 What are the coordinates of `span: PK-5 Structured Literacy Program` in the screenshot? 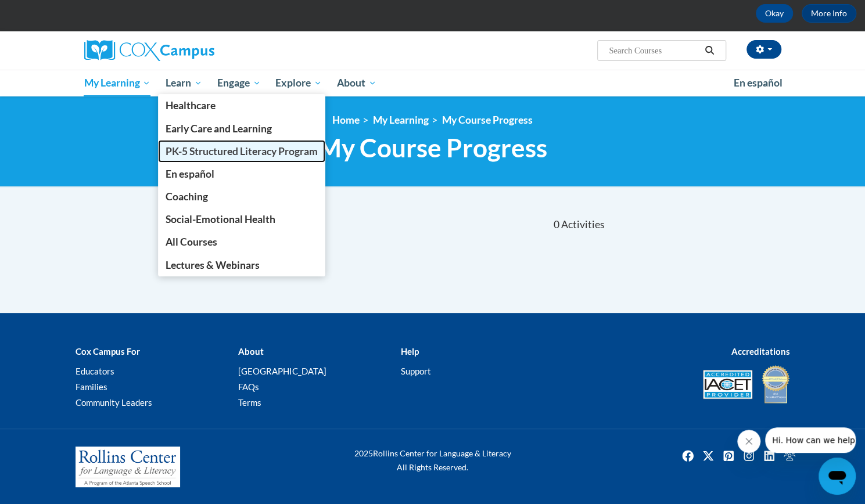 It's located at (241, 151).